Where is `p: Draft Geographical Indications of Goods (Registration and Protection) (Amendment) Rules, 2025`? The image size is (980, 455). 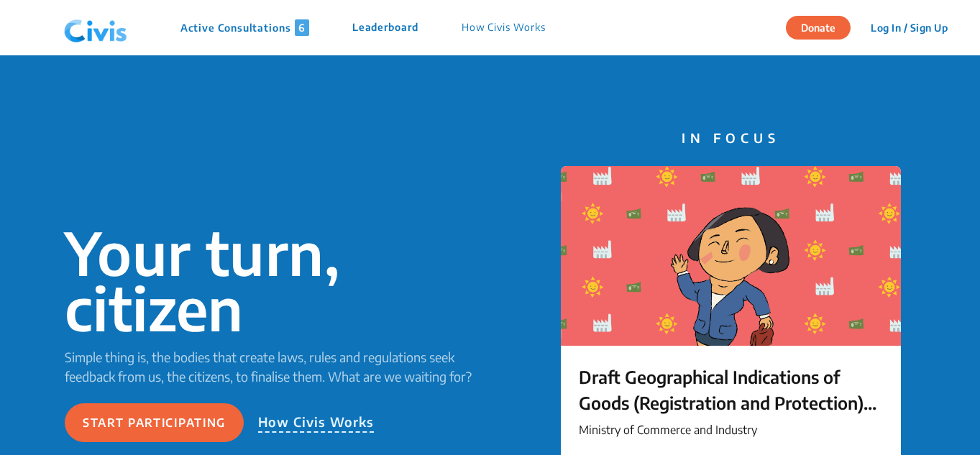
p: Draft Geographical Indications of Goods (Registration and Protection) (Amendment) Rules, 2025 is located at coordinates (731, 389).